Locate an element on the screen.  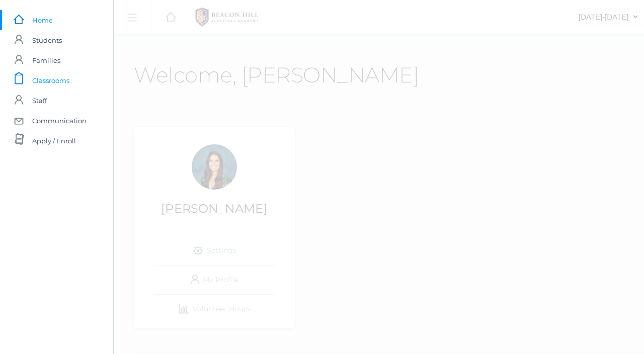
span: Staff is located at coordinates (39, 101).